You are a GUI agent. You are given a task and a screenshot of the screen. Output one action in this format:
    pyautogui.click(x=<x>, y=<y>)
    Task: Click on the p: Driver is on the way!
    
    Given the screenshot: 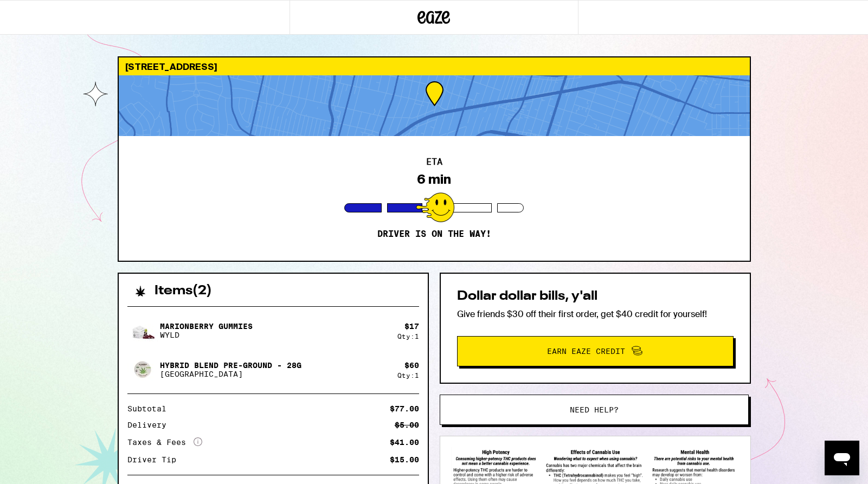 What is the action you would take?
    pyautogui.click(x=434, y=234)
    